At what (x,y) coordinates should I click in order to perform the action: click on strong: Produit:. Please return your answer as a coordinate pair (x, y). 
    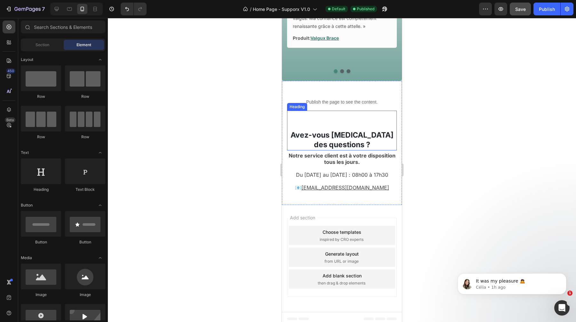
    Looking at the image, I should click on (20, 20).